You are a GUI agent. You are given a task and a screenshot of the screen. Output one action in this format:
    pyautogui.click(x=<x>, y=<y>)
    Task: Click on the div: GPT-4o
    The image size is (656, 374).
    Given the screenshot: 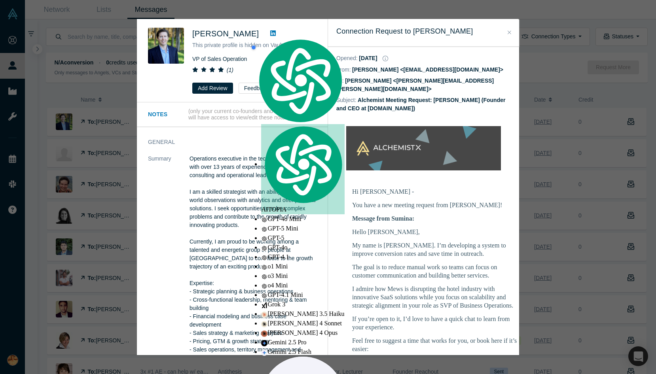 What is the action you would take?
    pyautogui.click(x=303, y=248)
    